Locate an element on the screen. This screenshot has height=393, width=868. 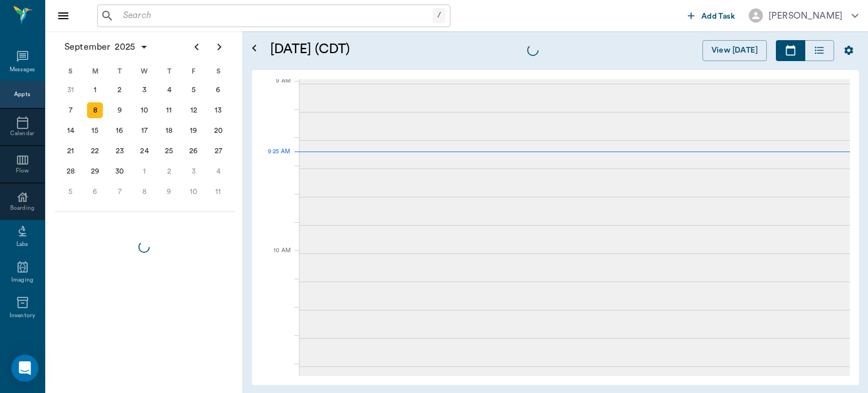
div: 9 AM is located at coordinates (276, 90).